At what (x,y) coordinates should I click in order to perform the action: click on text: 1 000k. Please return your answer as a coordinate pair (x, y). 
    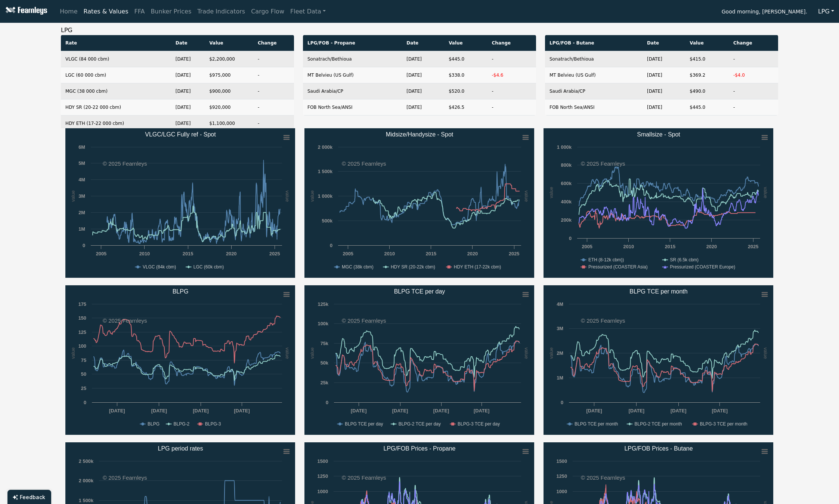
    Looking at the image, I should click on (565, 147).